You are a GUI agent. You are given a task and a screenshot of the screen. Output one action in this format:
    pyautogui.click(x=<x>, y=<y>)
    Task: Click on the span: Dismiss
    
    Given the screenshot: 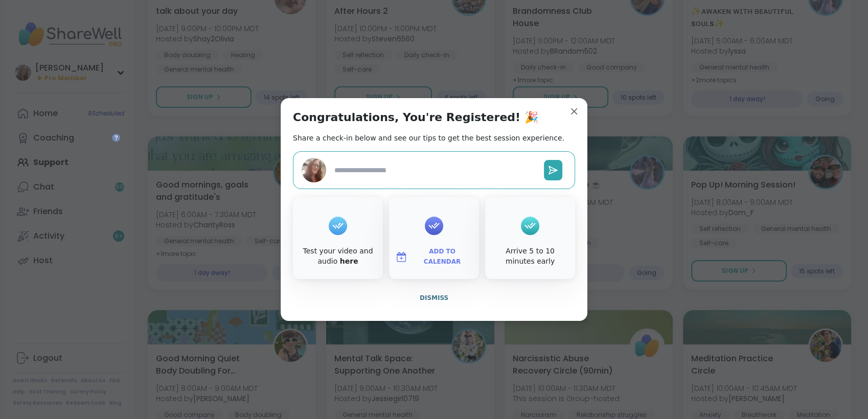 What is the action you would take?
    pyautogui.click(x=434, y=298)
    